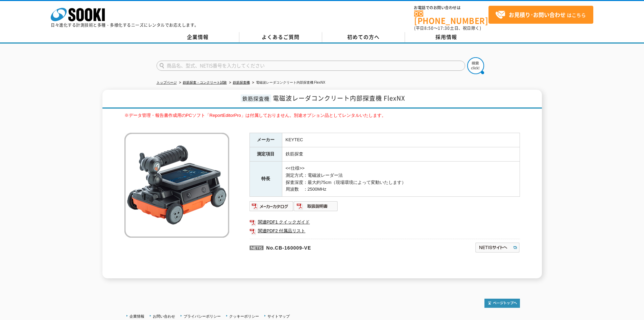  I want to click on th: 測定項目, so click(266, 155).